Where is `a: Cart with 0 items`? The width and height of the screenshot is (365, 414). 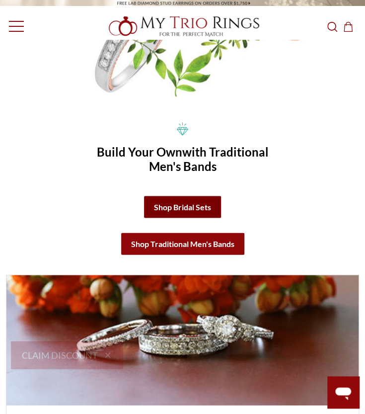 a: Cart with 0 items is located at coordinates (351, 26).